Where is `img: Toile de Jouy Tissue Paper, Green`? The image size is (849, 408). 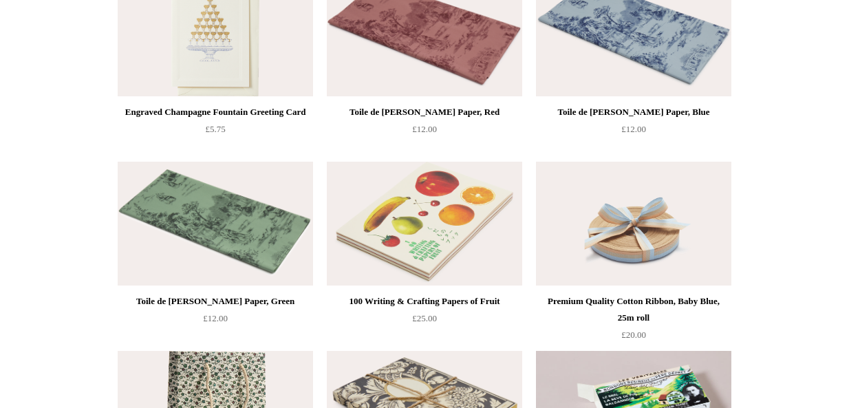 img: Toile de Jouy Tissue Paper, Green is located at coordinates (215, 224).